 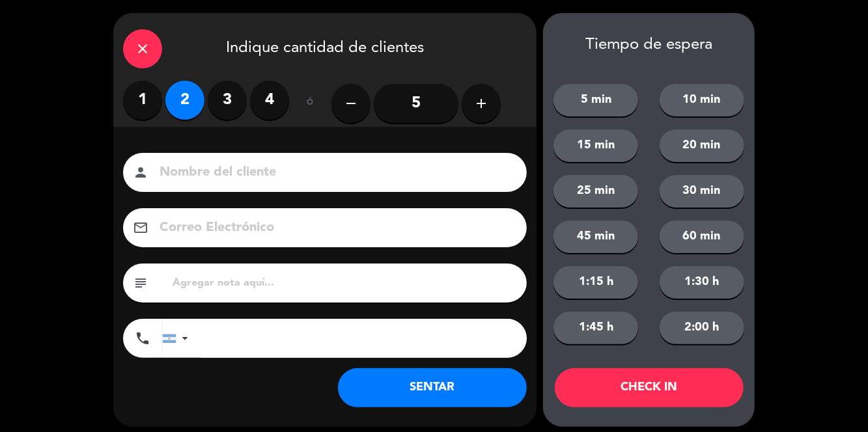 What do you see at coordinates (596, 191) in the screenshot?
I see `button: 25 min` at bounding box center [596, 191].